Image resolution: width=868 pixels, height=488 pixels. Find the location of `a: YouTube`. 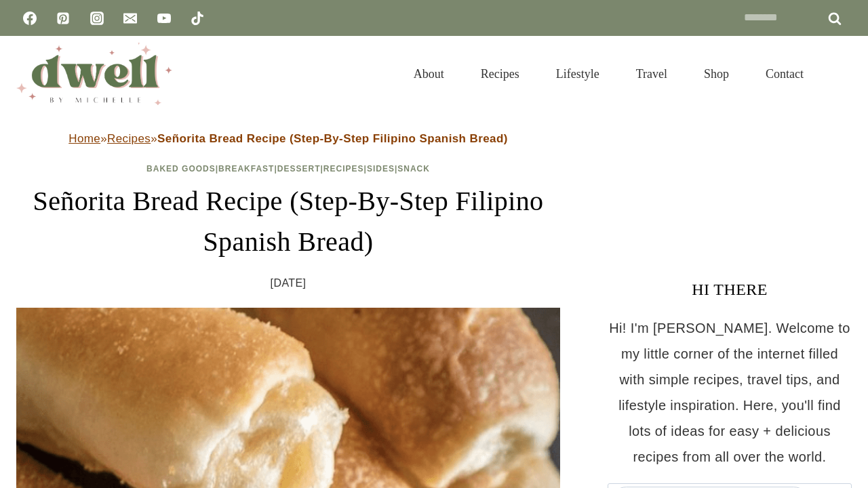

a: YouTube is located at coordinates (164, 18).